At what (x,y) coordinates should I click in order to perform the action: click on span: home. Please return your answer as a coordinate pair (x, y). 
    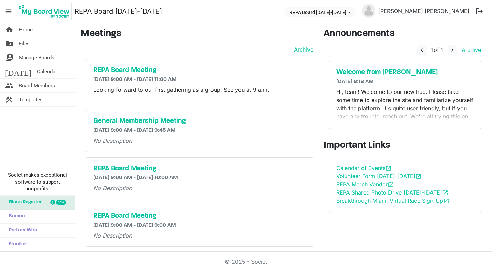
    Looking at the image, I should click on (9, 30).